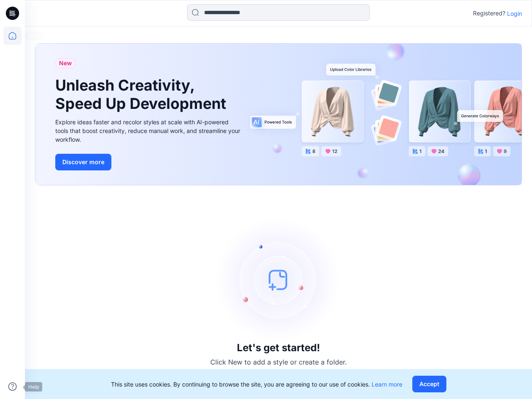 The height and width of the screenshot is (399, 532). I want to click on button: Accept, so click(429, 384).